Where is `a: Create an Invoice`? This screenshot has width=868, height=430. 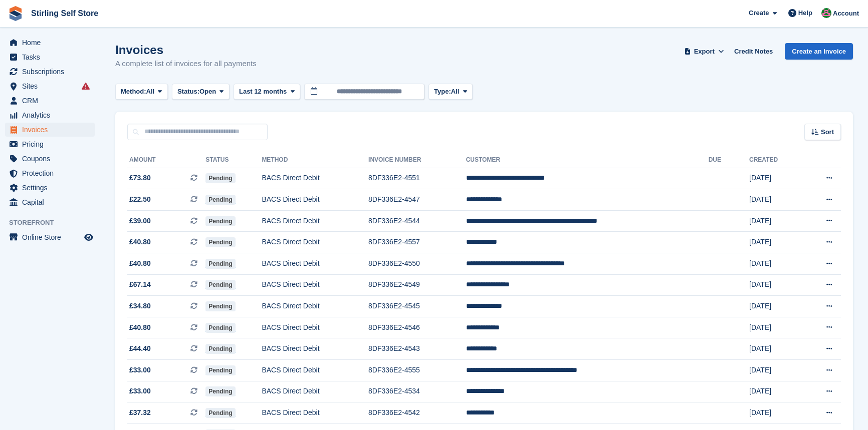
a: Create an Invoice is located at coordinates (819, 51).